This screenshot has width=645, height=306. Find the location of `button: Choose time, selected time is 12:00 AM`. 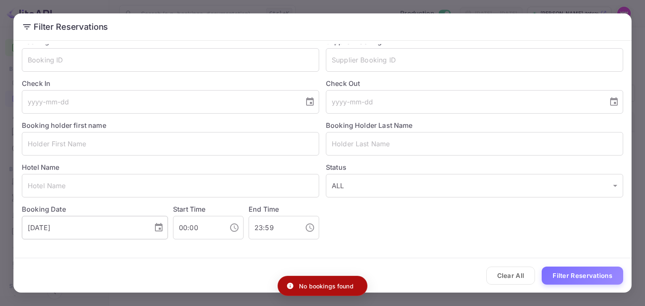

button: Choose time, selected time is 12:00 AM is located at coordinates (234, 228).